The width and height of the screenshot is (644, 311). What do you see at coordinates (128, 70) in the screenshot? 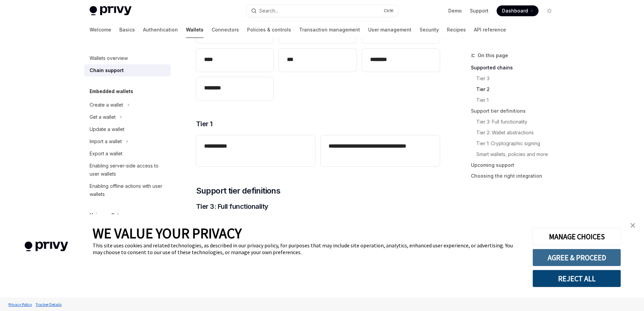
I see `a: Chain support` at bounding box center [128, 70].